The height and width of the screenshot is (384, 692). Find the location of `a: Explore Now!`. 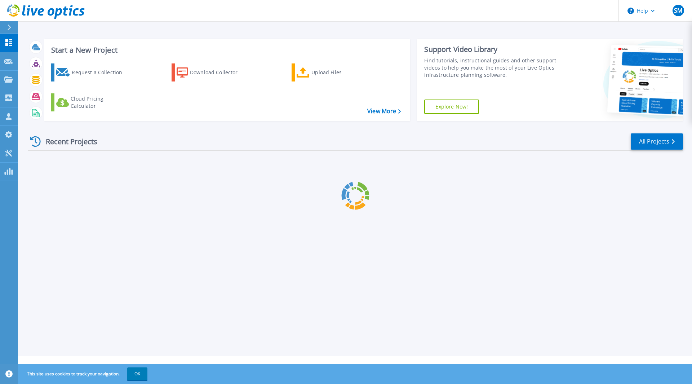

a: Explore Now! is located at coordinates (451, 107).